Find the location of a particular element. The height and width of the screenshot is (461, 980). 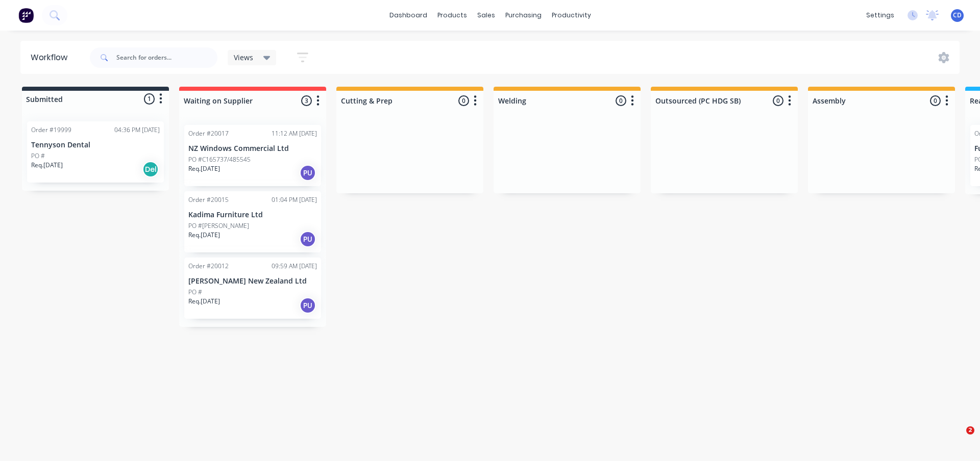

span: CD is located at coordinates (957, 15).